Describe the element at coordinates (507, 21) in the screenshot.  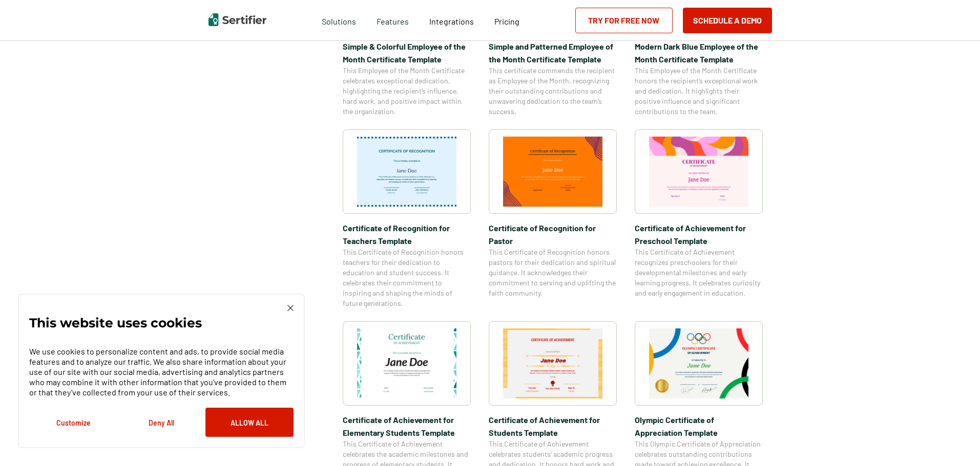
I see `span: Pricing` at that location.